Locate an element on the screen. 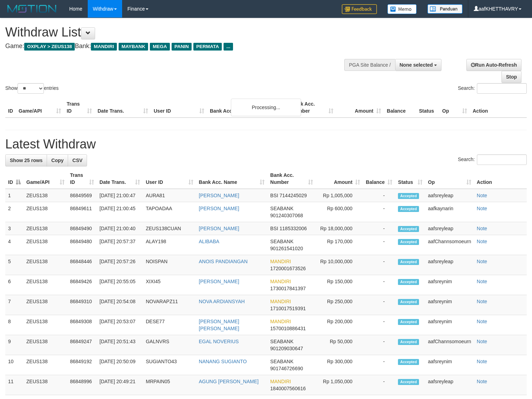 The width and height of the screenshot is (532, 399). th: Bank Acc. Number is located at coordinates (312, 107).